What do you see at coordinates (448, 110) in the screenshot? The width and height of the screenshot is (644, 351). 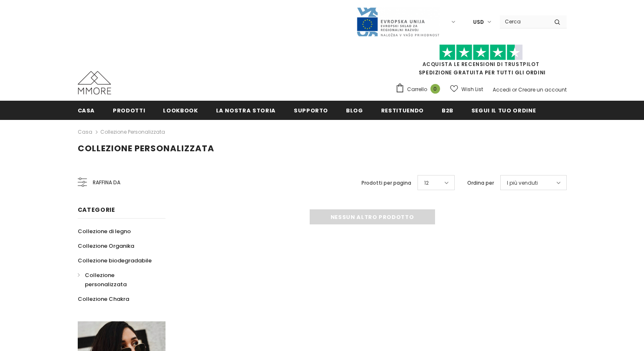 I see `a: B2B` at bounding box center [448, 110].